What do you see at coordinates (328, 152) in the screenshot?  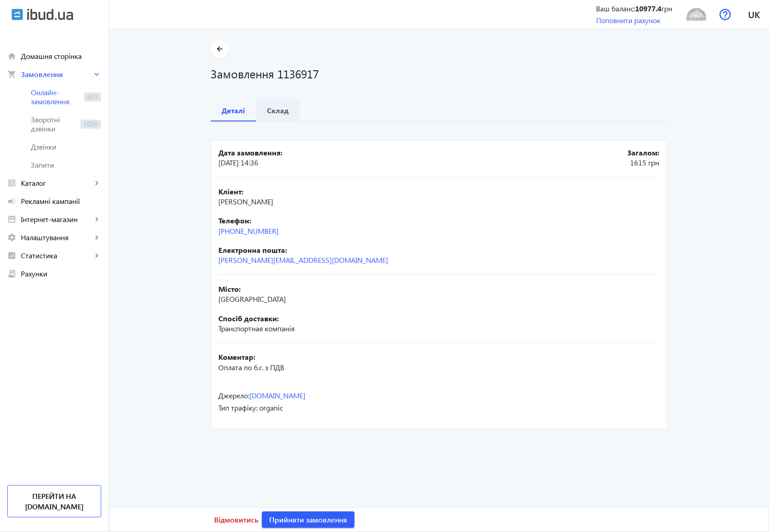 I see `b: Дата замовлення:` at bounding box center [328, 152].